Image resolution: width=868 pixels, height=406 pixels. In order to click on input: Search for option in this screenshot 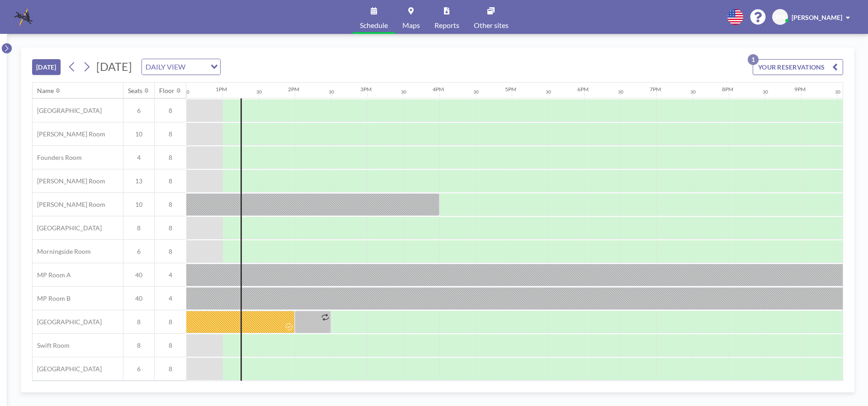, I will do `click(196, 67)`.